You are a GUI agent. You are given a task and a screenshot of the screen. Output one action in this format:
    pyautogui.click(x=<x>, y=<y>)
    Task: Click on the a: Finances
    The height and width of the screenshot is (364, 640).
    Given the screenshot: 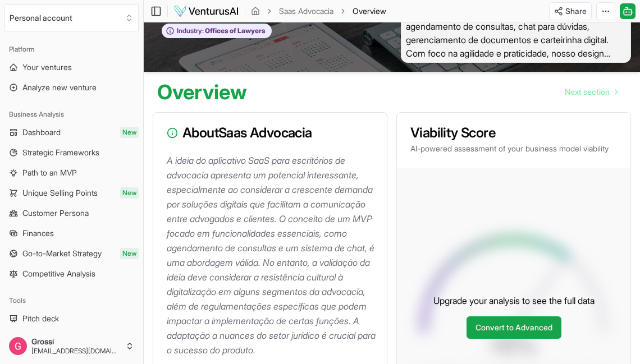 What is the action you would take?
    pyautogui.click(x=71, y=233)
    